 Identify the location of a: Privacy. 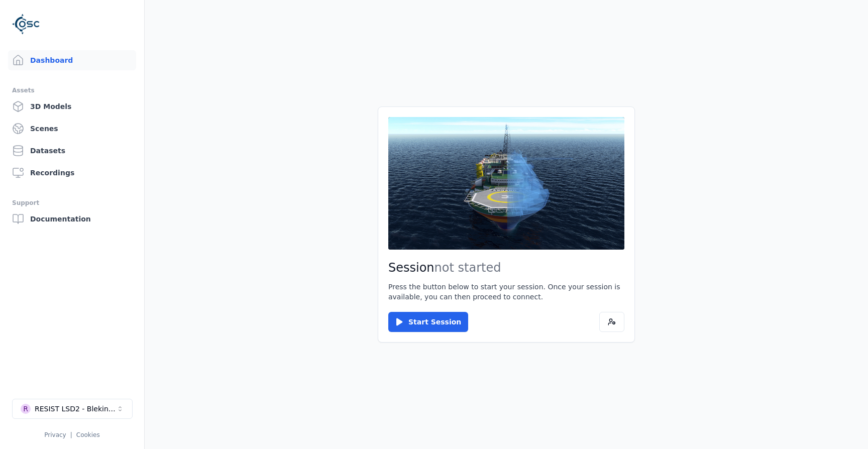
(55, 435).